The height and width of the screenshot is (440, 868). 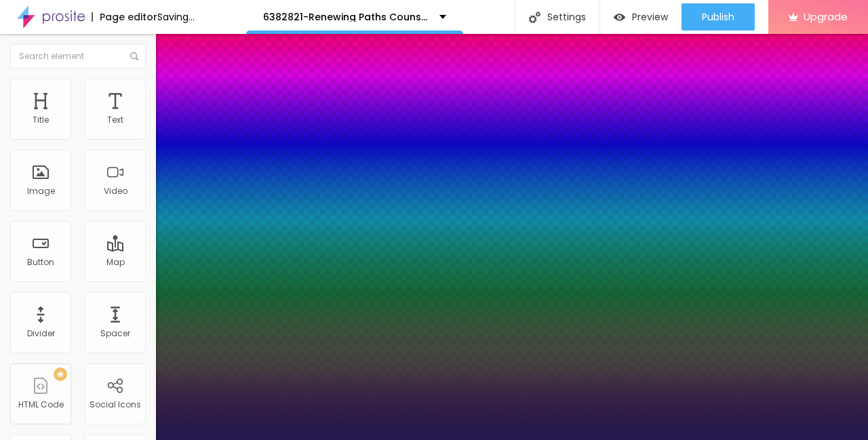 I want to click on div: Title, so click(x=41, y=120).